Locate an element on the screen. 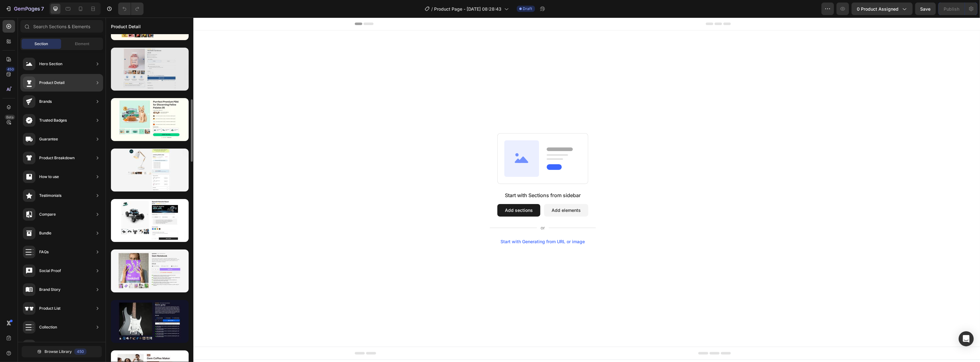 This screenshot has height=362, width=980. div: Publish is located at coordinates (952, 8).